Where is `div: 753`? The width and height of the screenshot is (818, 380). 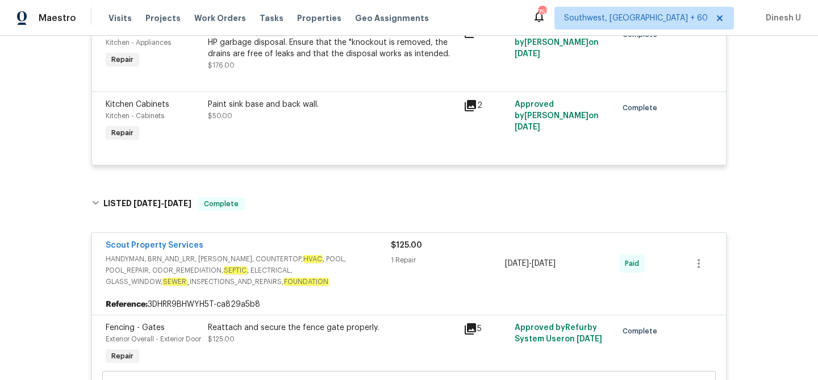
div: 753 is located at coordinates (542, 12).